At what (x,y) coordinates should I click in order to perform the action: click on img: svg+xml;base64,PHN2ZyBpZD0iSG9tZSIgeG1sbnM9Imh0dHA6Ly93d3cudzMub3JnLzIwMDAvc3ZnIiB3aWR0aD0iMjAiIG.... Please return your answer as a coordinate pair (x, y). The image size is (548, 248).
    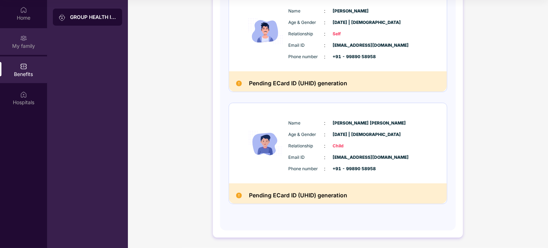
    Looking at the image, I should click on (24, 10).